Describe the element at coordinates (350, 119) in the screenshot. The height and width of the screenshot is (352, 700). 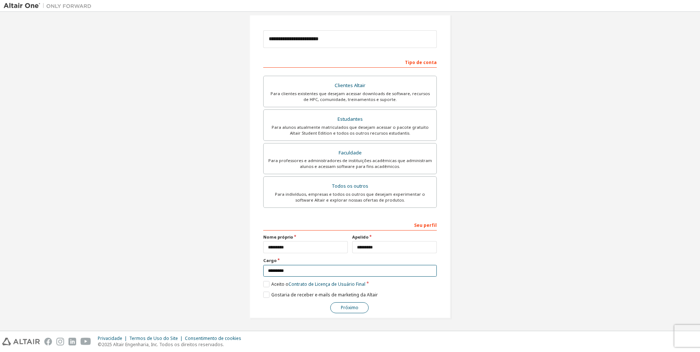
I see `div: Estudantes` at that location.